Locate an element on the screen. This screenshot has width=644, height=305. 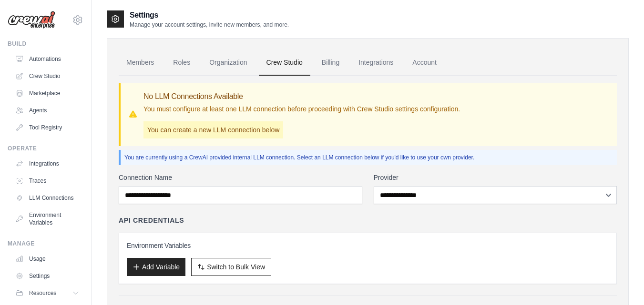
p: You are currently using a CrewAI provided internal LLM connection. Select an LLM connection below... is located at coordinates (369, 157).